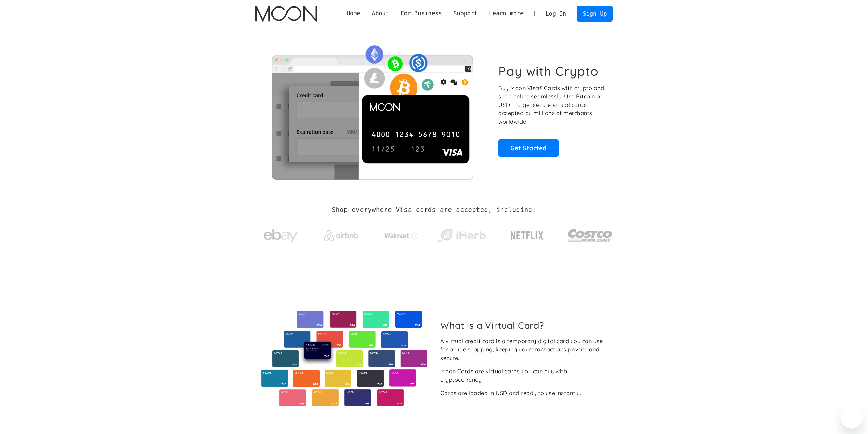 This screenshot has height=434, width=868. Describe the element at coordinates (511, 394) in the screenshot. I see `div: Cards are loaded in USD and ready to use instantly.` at that location.